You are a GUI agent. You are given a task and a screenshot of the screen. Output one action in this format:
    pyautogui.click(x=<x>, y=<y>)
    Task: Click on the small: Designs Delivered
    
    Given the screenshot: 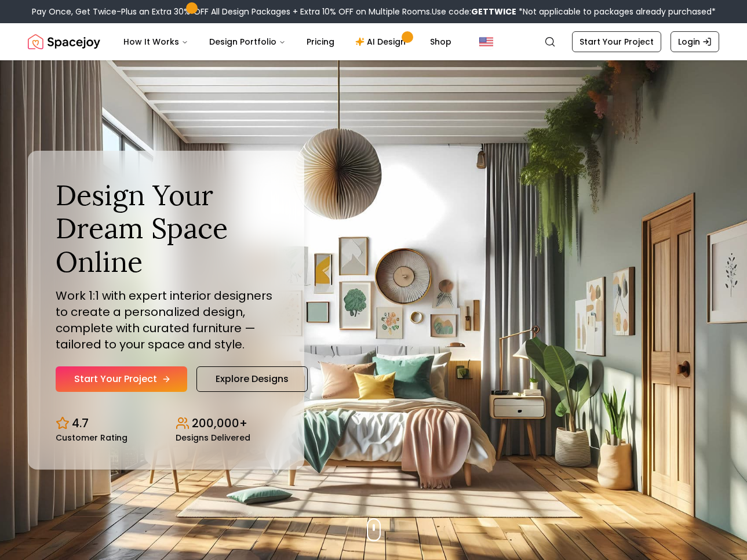 What is the action you would take?
    pyautogui.click(x=213, y=438)
    